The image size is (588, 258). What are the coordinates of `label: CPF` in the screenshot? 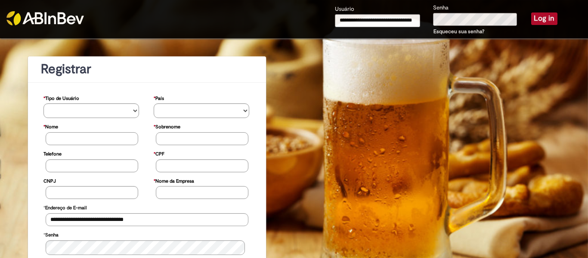 It's located at (159, 153).